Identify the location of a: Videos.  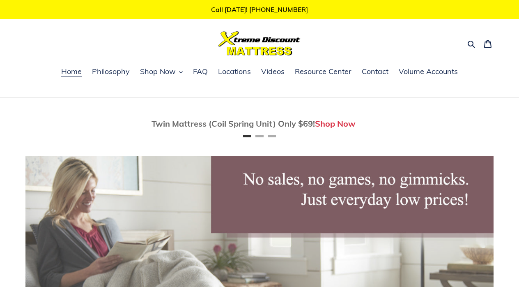
(273, 72).